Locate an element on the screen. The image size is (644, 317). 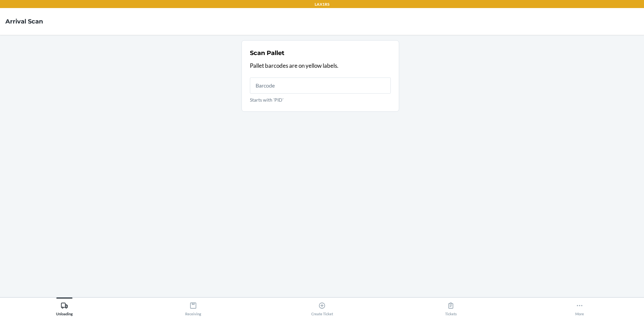
button: Create Ticket is located at coordinates (322, 307).